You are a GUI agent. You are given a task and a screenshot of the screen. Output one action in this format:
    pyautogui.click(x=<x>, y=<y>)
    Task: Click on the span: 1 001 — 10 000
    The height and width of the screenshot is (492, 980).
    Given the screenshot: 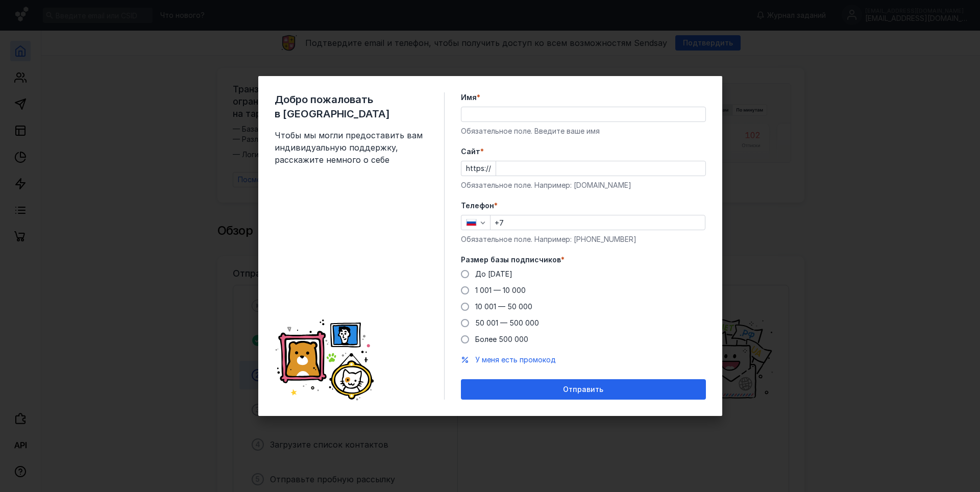 What is the action you would take?
    pyautogui.click(x=500, y=290)
    